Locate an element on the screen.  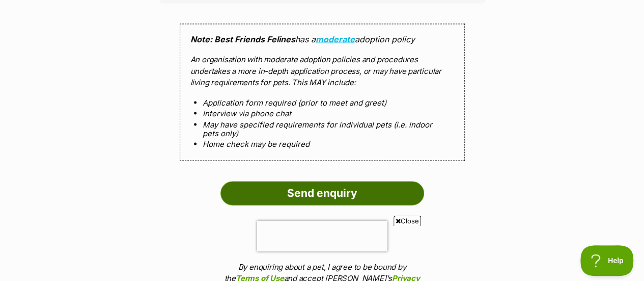
a: moderate is located at coordinates (335, 39).